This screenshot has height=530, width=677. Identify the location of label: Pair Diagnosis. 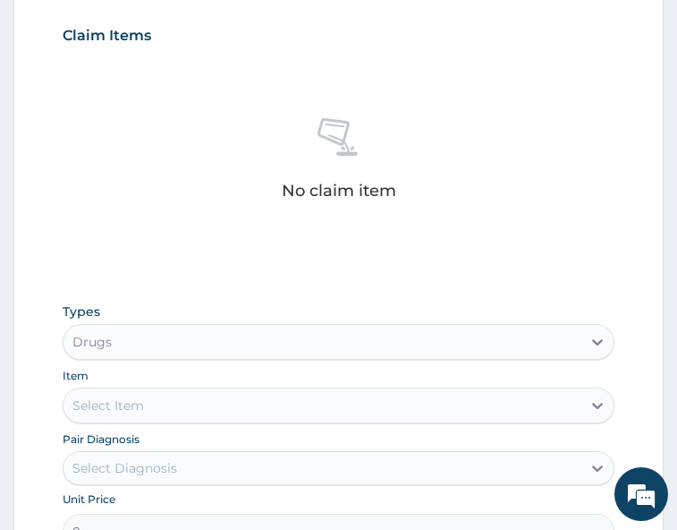
(101, 438).